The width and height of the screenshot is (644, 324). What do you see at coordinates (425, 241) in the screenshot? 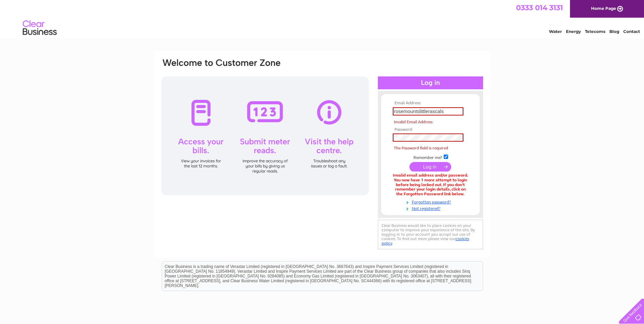
I see `a: cookies policy` at bounding box center [425, 241].